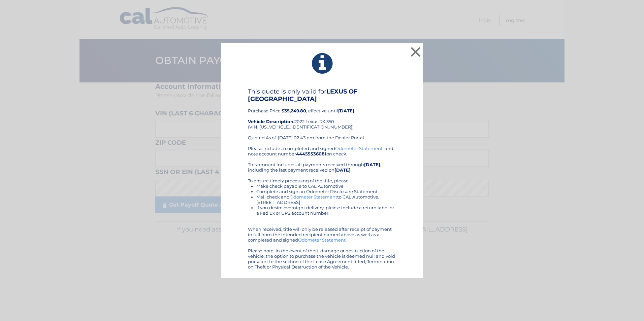 Image resolution: width=644 pixels, height=321 pixels. What do you see at coordinates (326, 191) in the screenshot?
I see `li: Complete and sign an Odometer Disclosure Statement` at bounding box center [326, 191].